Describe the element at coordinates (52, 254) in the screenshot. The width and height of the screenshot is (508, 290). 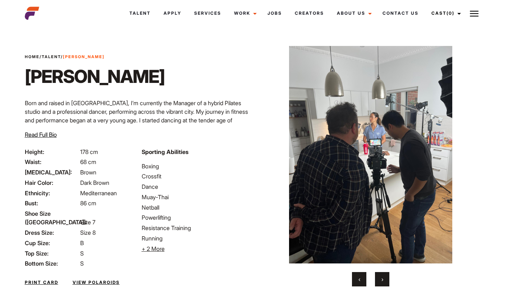
I see `span: Top Size:` at that location.